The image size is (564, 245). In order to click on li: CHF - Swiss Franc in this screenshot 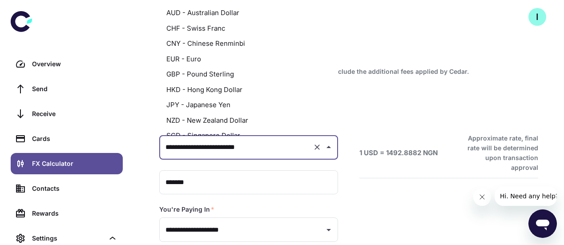, I will do `click(249, 28)`.